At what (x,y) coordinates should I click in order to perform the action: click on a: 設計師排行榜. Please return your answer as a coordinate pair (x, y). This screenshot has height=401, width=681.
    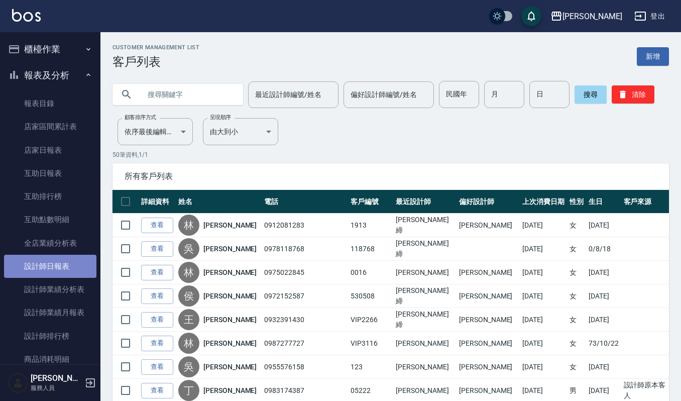
    Looking at the image, I should click on (50, 336).